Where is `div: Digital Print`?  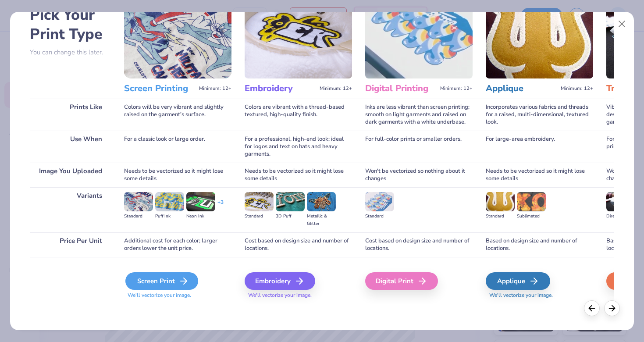
div: Digital Print is located at coordinates (402, 281).